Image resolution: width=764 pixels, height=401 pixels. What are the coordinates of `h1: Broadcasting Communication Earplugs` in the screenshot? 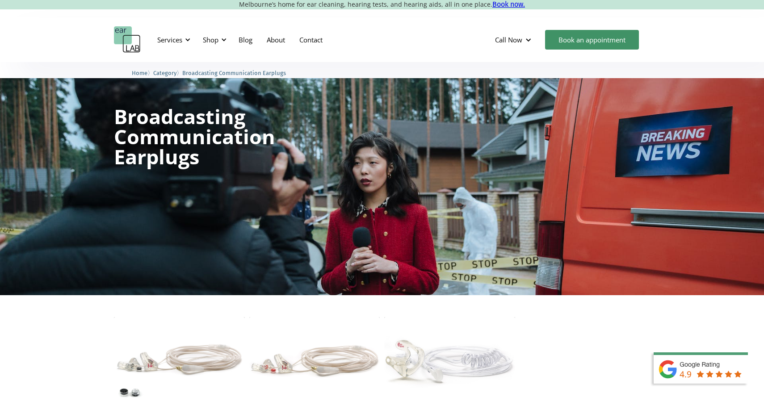 It's located at (233, 136).